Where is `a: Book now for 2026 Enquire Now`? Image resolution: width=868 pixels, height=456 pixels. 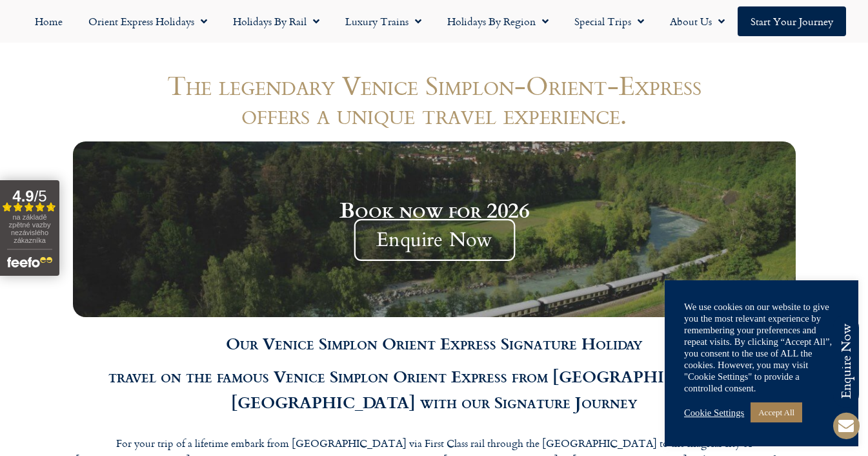
a: Book now for 2026 Enquire Now is located at coordinates (434, 229).